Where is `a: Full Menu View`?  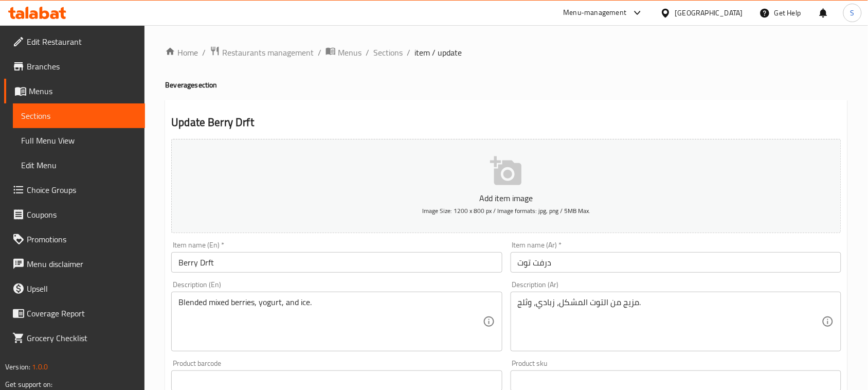 a: Full Menu View is located at coordinates (79, 140).